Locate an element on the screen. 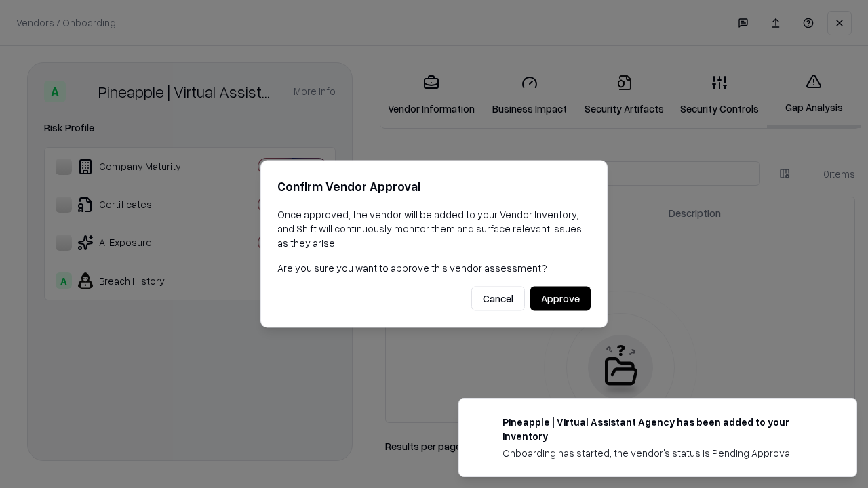 This screenshot has height=488, width=868. button: Cancel is located at coordinates (498, 299).